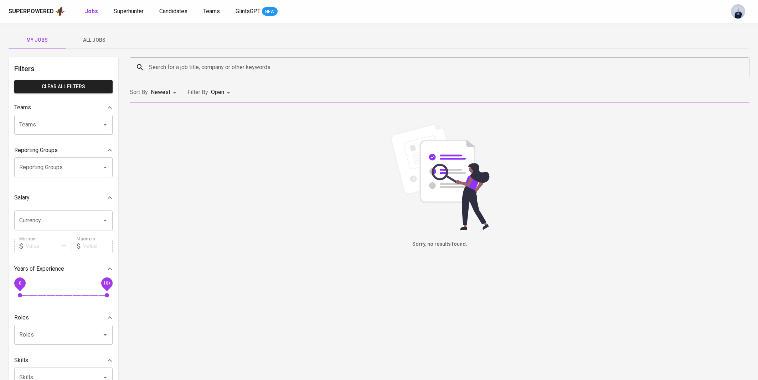 This screenshot has height=380, width=758. I want to click on a: Superhunter, so click(129, 11).